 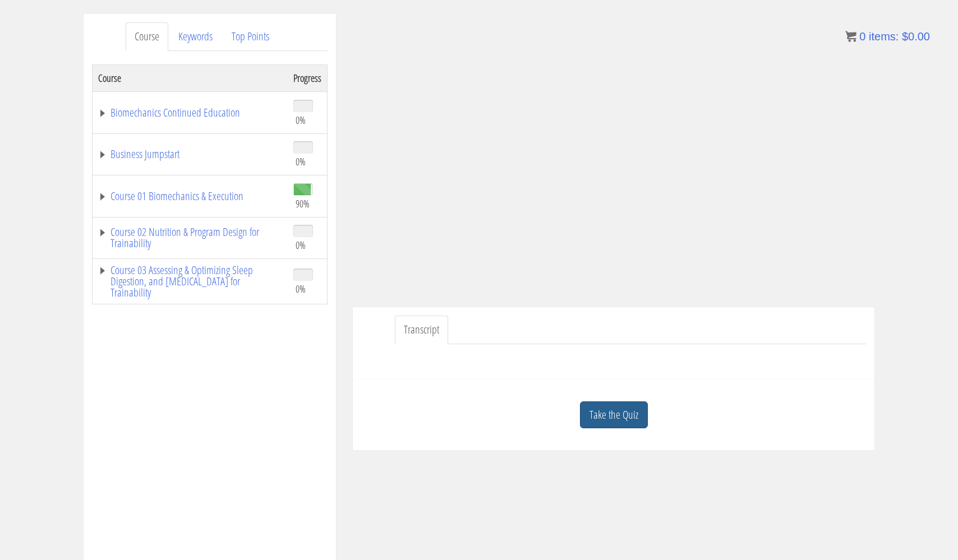 What do you see at coordinates (190, 154) in the screenshot?
I see `a: Business Jumpstart` at bounding box center [190, 154].